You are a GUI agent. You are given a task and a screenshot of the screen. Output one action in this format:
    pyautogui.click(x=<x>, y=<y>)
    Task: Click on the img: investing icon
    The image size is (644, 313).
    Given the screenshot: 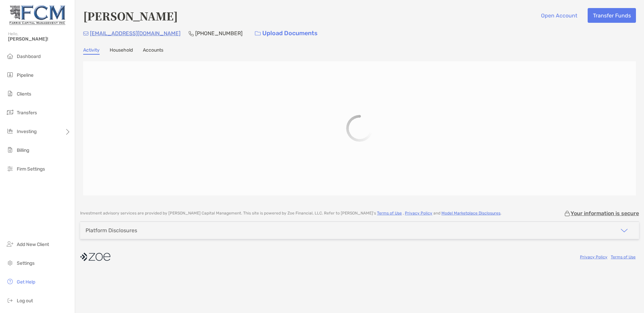 What is the action you would take?
    pyautogui.click(x=10, y=131)
    